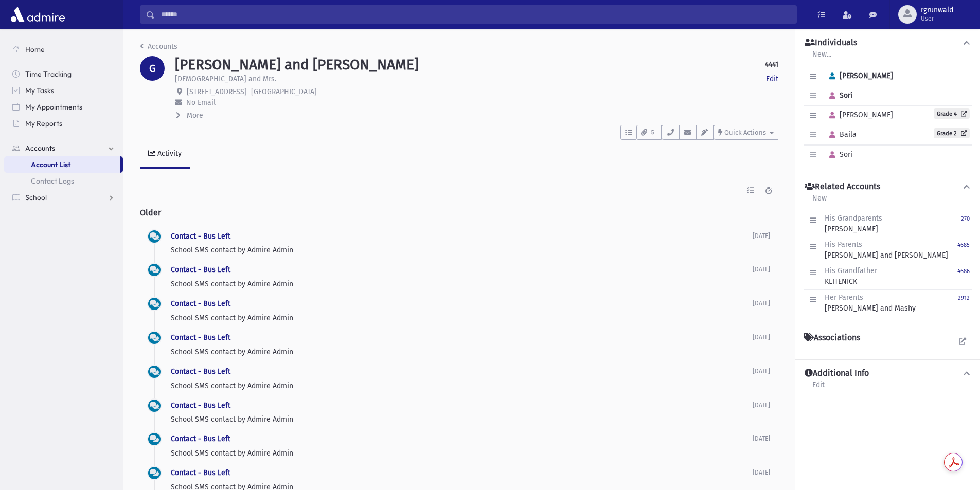 Image resolution: width=980 pixels, height=490 pixels. Describe the element at coordinates (36, 198) in the screenshot. I see `span: School` at that location.